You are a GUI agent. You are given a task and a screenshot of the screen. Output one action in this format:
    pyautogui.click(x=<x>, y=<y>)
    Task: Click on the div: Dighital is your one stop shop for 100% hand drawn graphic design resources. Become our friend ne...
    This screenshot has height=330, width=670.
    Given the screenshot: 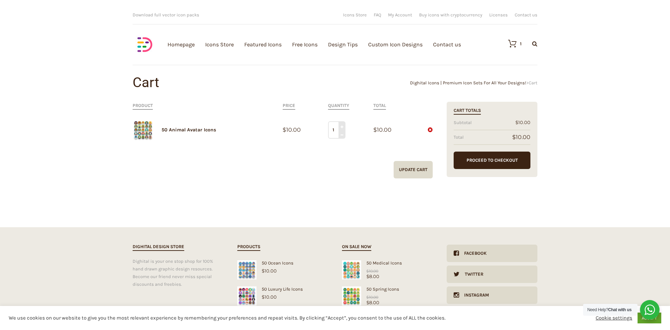 What is the action you would take?
    pyautogui.click(x=178, y=273)
    